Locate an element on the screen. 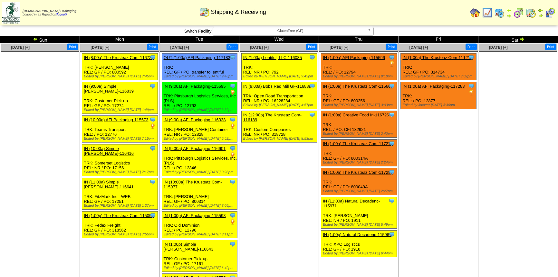 This screenshot has width=558, height=277. a: IN (1:00a) The Krusteaz Com-117280 is located at coordinates (358, 172).